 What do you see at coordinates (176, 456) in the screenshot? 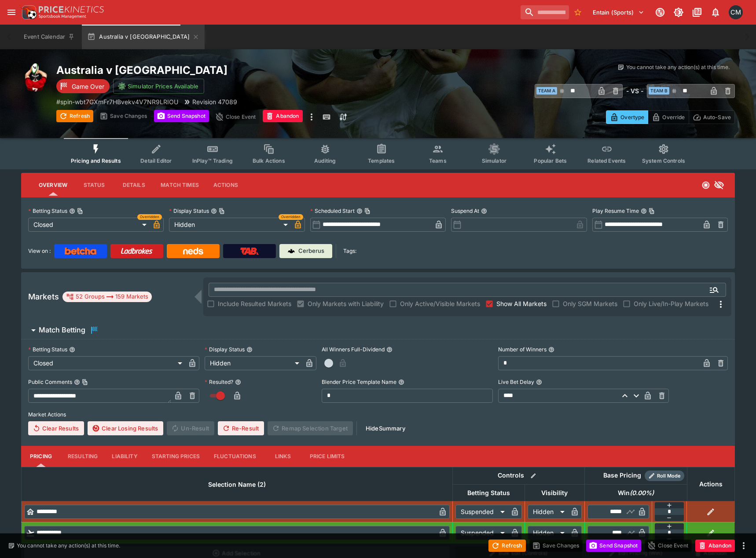
I see `button: Starting Prices` at bounding box center [176, 456].